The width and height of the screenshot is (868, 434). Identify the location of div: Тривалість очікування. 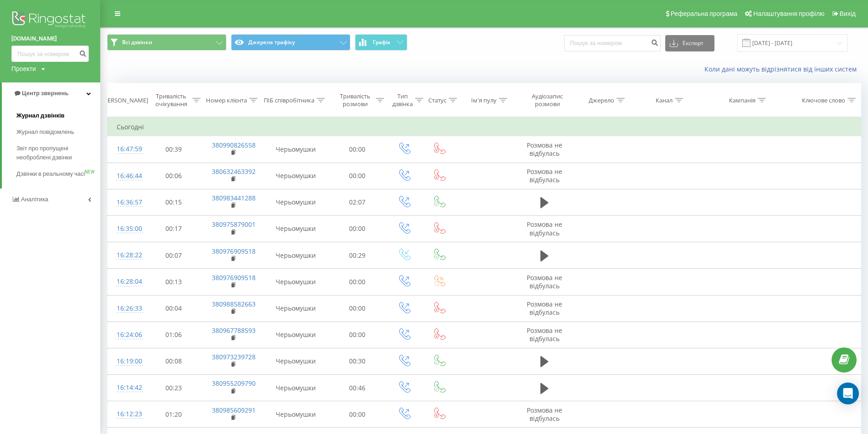
(171, 100).